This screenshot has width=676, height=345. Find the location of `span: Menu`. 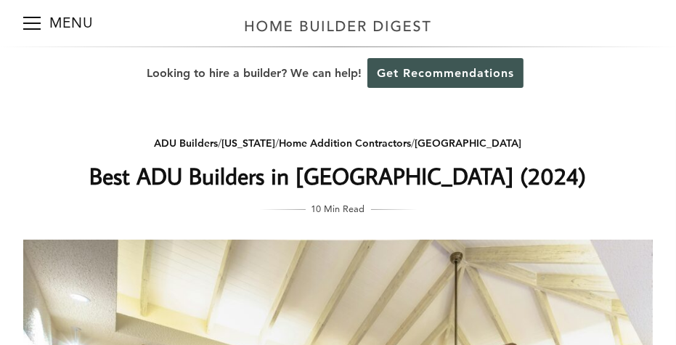

span: Menu is located at coordinates (32, 23).